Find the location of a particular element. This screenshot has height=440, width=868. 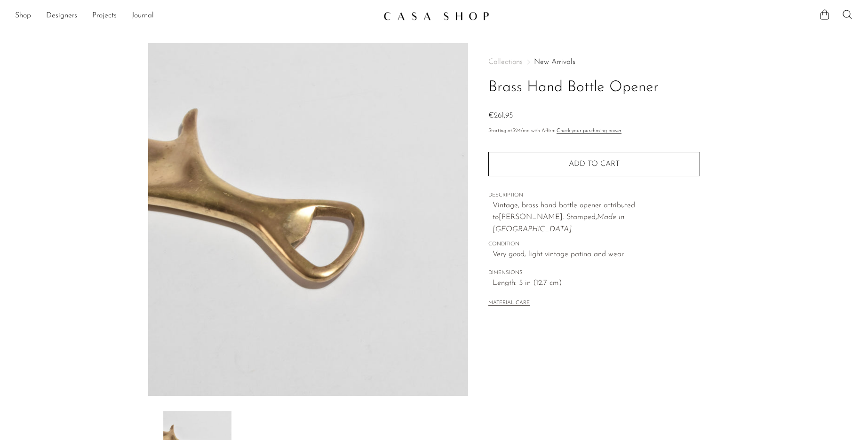

span: €261,95 is located at coordinates (500, 116).